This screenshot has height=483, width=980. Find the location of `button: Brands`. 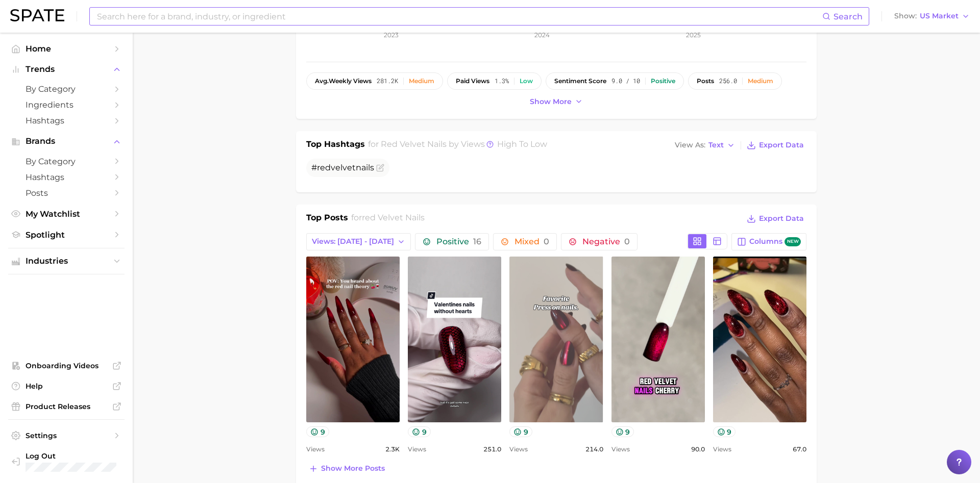

button: Brands is located at coordinates (66, 141).